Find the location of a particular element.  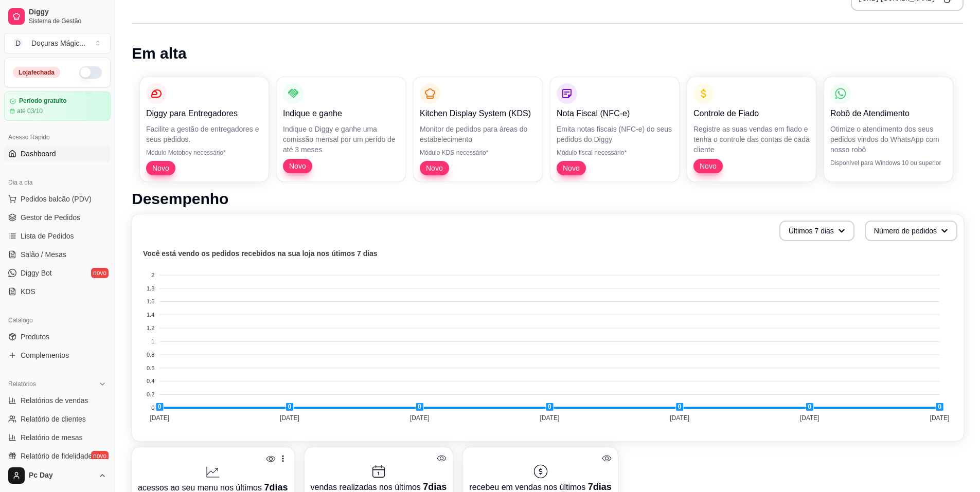

p: Robô de Atendimento is located at coordinates (889, 114).